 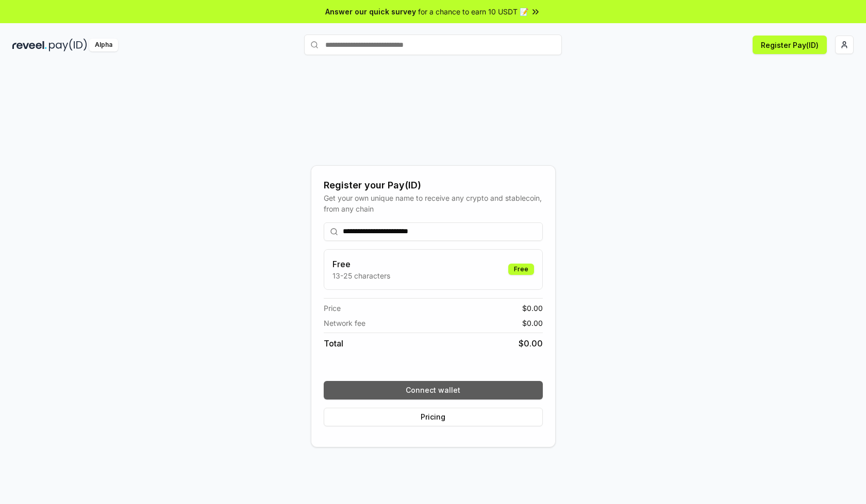 I want to click on button: Connect wallet, so click(x=433, y=391).